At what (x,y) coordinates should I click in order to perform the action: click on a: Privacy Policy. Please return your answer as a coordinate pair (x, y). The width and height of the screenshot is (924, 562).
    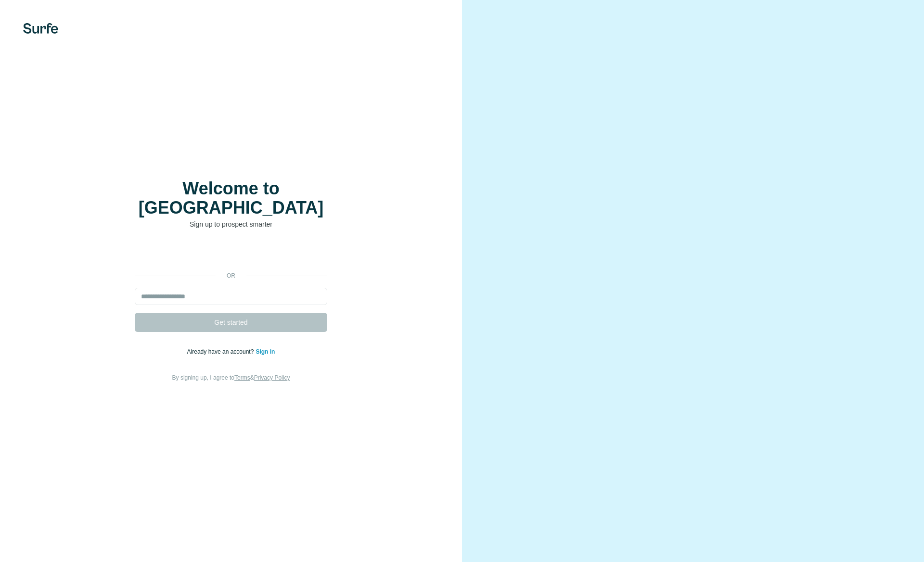
    Looking at the image, I should click on (272, 378).